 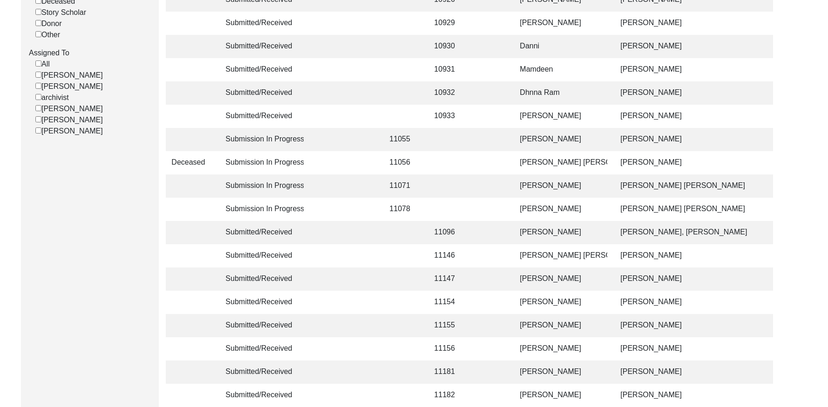 I want to click on td: 11147, so click(x=449, y=279).